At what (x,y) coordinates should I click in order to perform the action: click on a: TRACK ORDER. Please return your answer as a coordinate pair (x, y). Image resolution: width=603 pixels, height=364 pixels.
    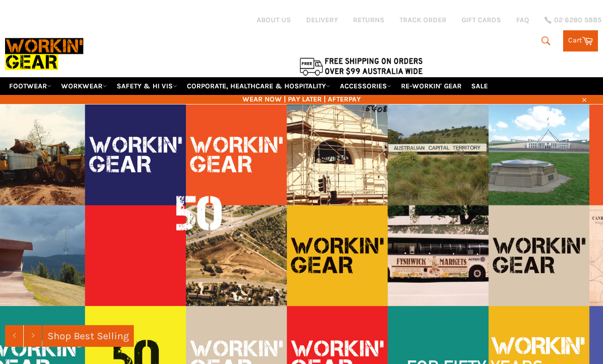
    Looking at the image, I should click on (423, 19).